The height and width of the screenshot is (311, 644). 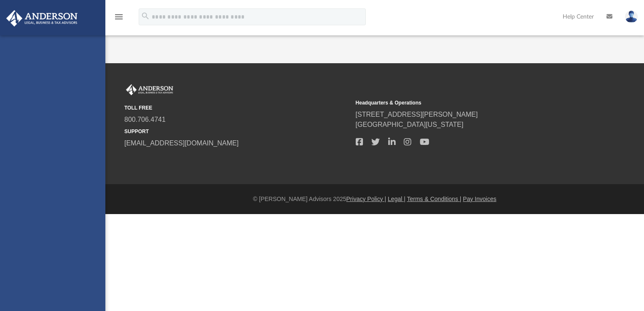 What do you see at coordinates (479, 199) in the screenshot?
I see `a: Pay Invoices` at bounding box center [479, 199].